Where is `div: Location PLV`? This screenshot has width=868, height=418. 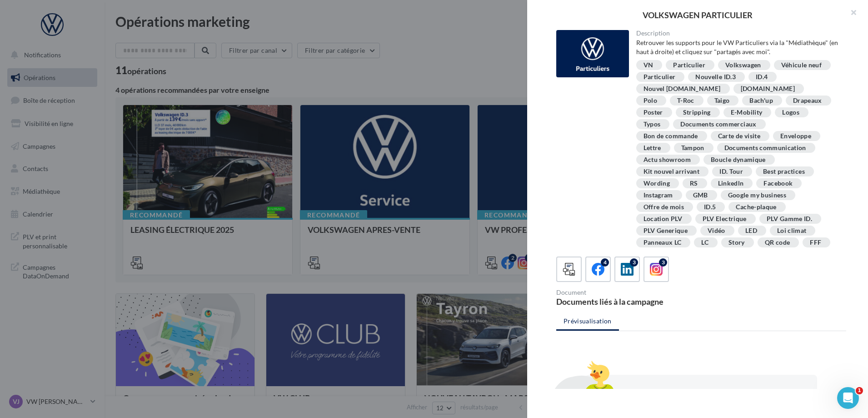
div: Location PLV is located at coordinates (663, 219).